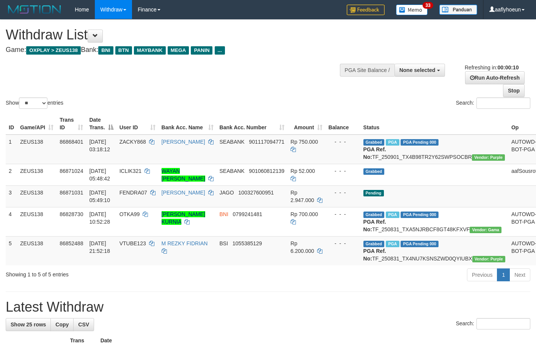  I want to click on span: SEABANK, so click(232, 142).